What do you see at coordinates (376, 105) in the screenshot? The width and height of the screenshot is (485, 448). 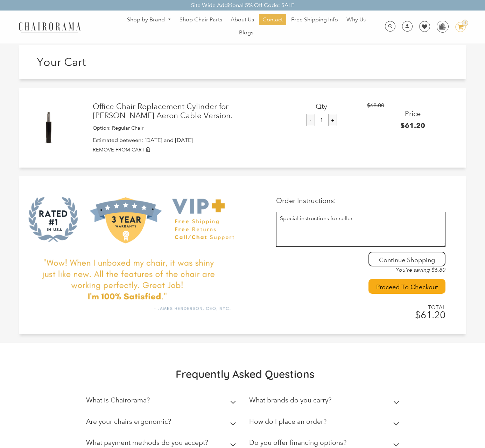 I see `span: $68.00` at bounding box center [376, 105].